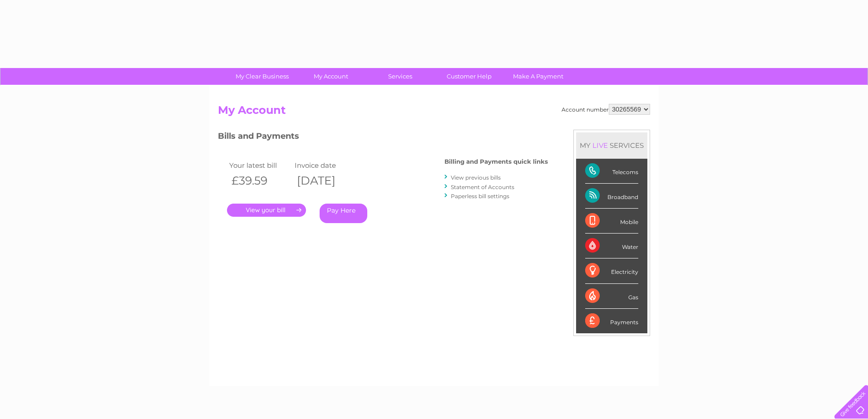  What do you see at coordinates (262, 76) in the screenshot?
I see `a: My Clear Business` at bounding box center [262, 76].